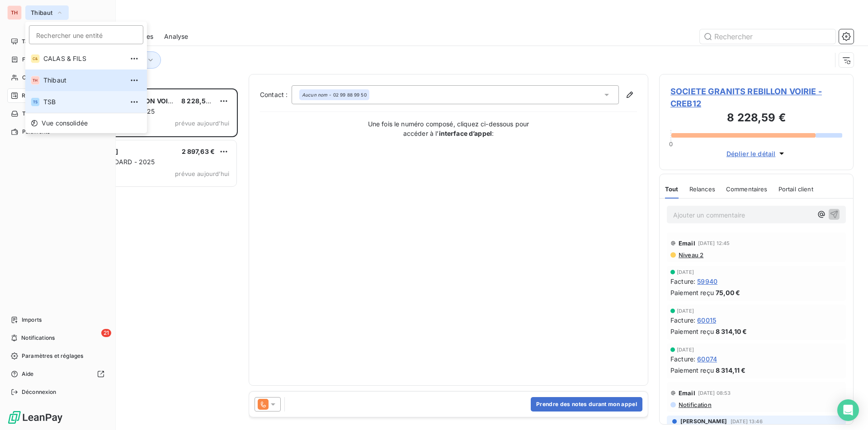  What do you see at coordinates (751, 153) in the screenshot?
I see `span: Déplier le détail` at bounding box center [751, 153].